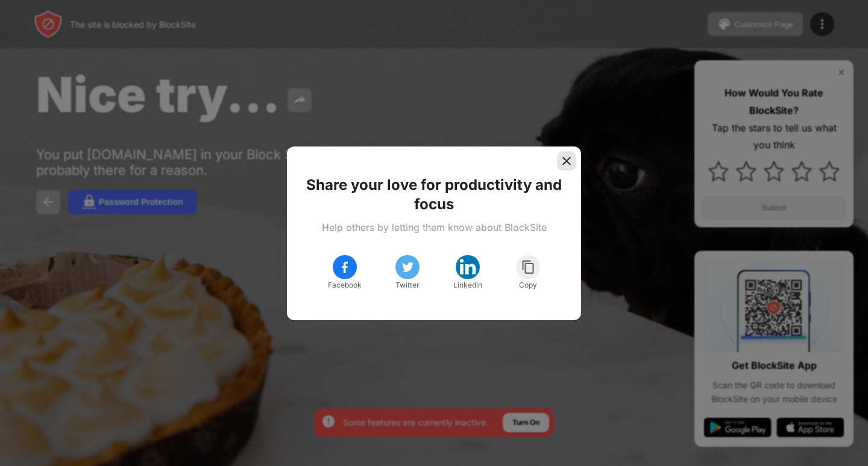  Describe the element at coordinates (468, 285) in the screenshot. I see `div: Linkedin` at that location.